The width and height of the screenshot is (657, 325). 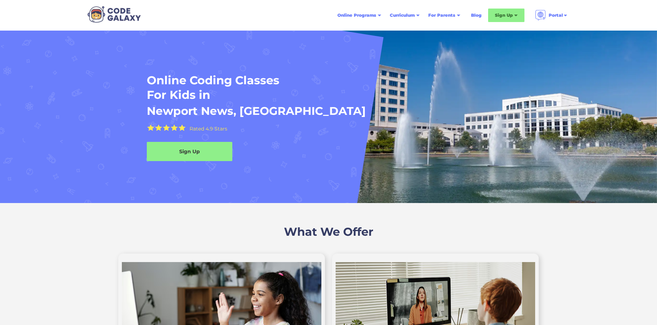 What do you see at coordinates (301, 88) in the screenshot?
I see `h1: Online Coding Classes For Kids in` at bounding box center [301, 88].